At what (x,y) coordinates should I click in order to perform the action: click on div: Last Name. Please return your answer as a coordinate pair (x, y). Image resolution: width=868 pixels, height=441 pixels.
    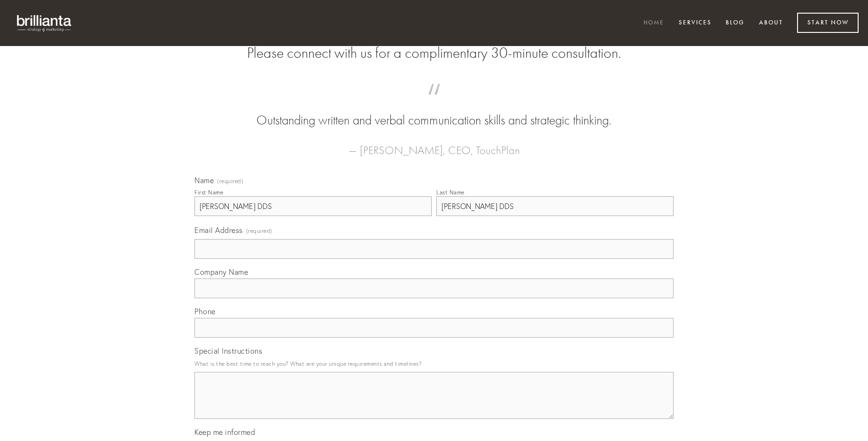
    Looking at the image, I should click on (451, 192).